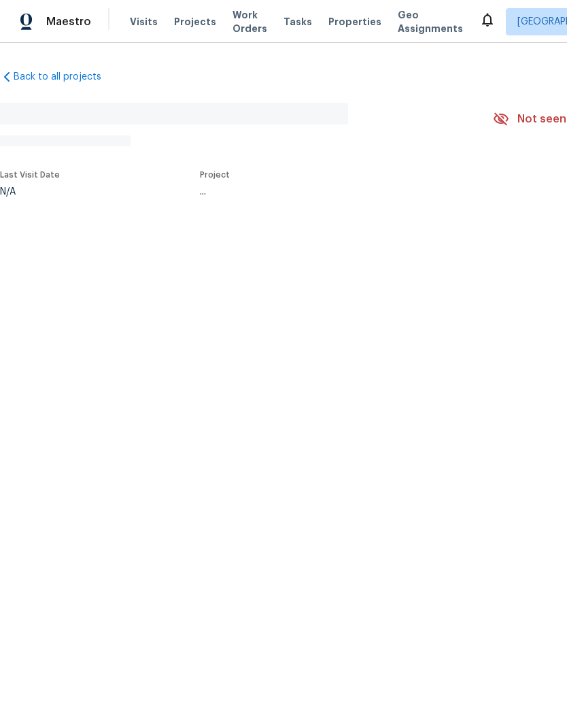  What do you see at coordinates (144, 21) in the screenshot?
I see `span: Visits` at bounding box center [144, 21].